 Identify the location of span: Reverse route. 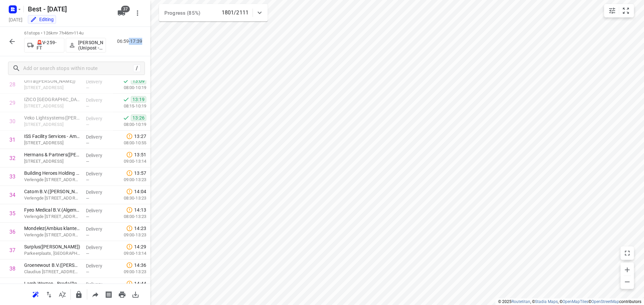
(49, 294).